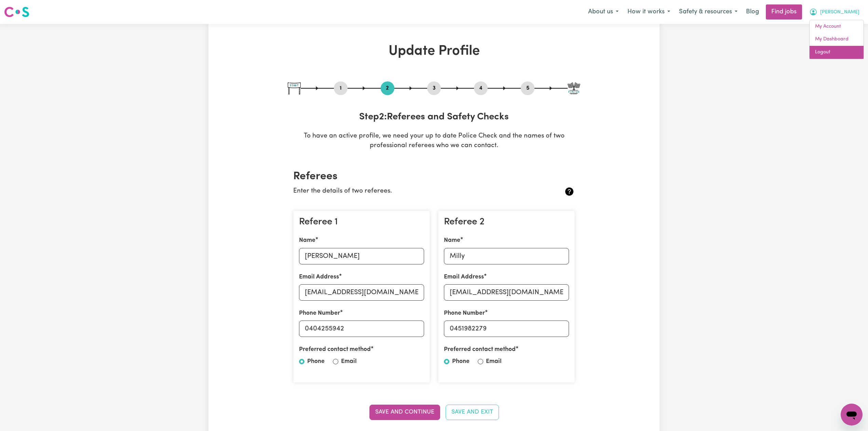 This screenshot has height=431, width=868. Describe the element at coordinates (434, 118) in the screenshot. I see `h3: Step 2 : Referees and Safety Checks` at that location.